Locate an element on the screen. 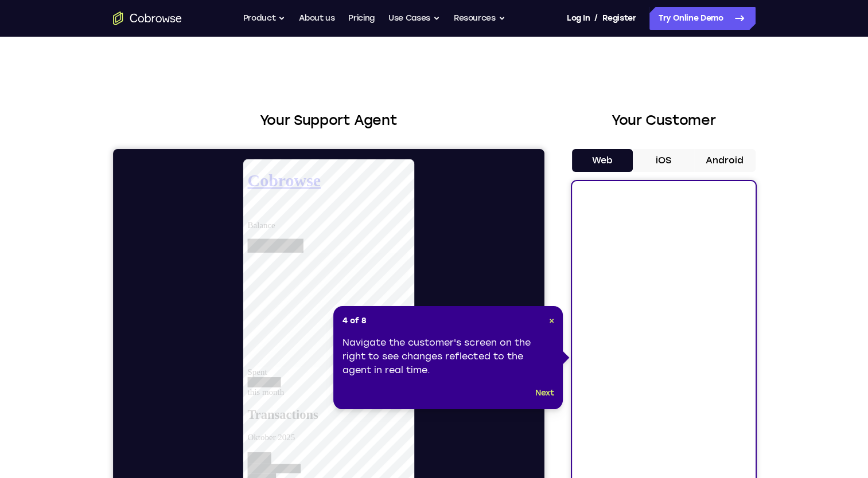 The width and height of the screenshot is (868, 478). h1: Cobrowse is located at coordinates (92, 22).